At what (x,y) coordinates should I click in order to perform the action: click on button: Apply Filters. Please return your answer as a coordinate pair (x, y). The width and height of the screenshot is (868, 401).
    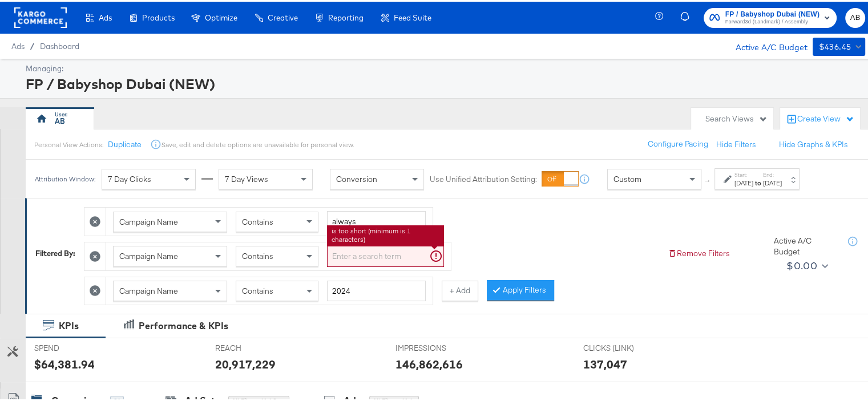
    Looking at the image, I should click on (521, 288).